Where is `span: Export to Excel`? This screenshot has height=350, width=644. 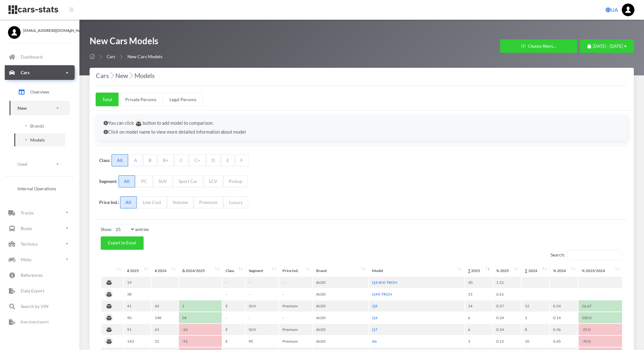
span: Export to Excel is located at coordinates (122, 243).